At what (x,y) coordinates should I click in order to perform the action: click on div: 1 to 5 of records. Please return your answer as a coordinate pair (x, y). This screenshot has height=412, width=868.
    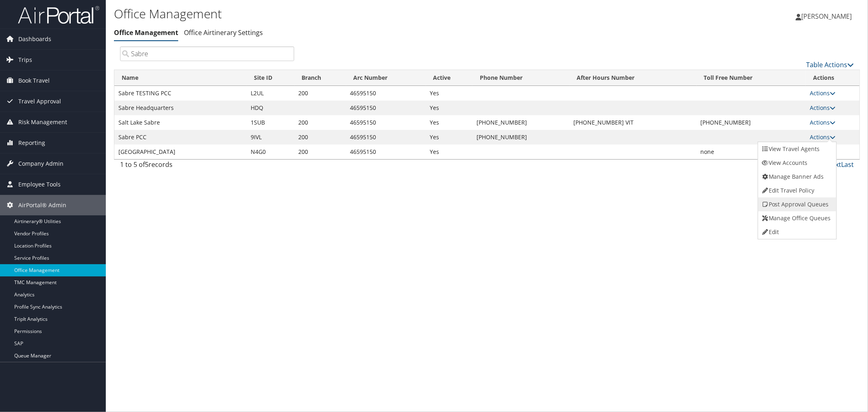
    Looking at the image, I should click on (208, 167).